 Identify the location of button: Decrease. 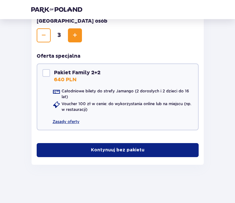
(44, 35).